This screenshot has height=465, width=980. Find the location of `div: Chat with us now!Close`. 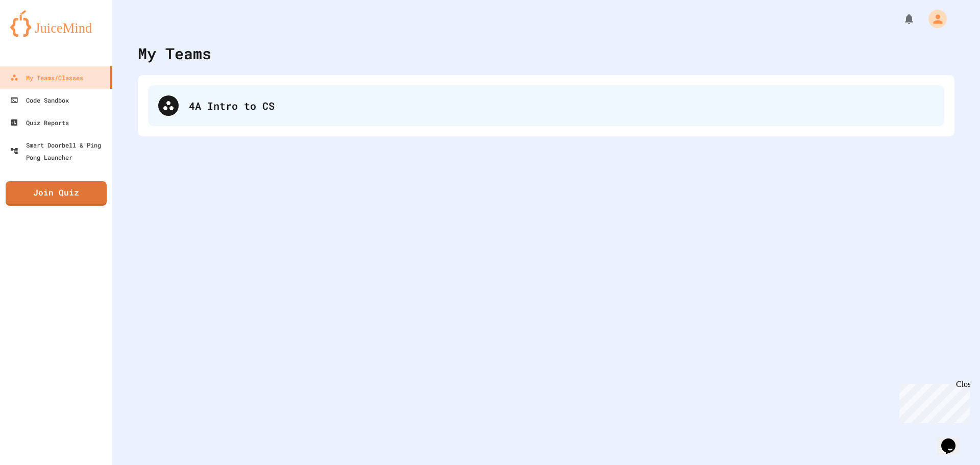

div: Chat with us now!Close is located at coordinates (37, 34).